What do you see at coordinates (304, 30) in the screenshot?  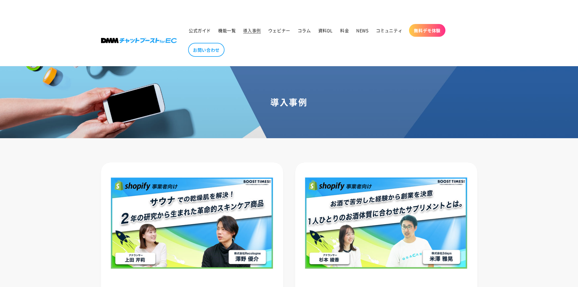 I see `a: コラム` at bounding box center [304, 30].